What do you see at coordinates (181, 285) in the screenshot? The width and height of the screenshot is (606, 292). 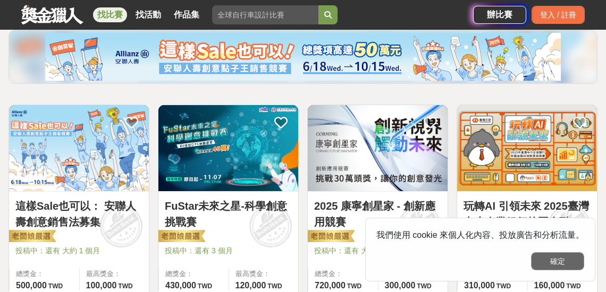 I see `span: 430,000` at bounding box center [181, 285].